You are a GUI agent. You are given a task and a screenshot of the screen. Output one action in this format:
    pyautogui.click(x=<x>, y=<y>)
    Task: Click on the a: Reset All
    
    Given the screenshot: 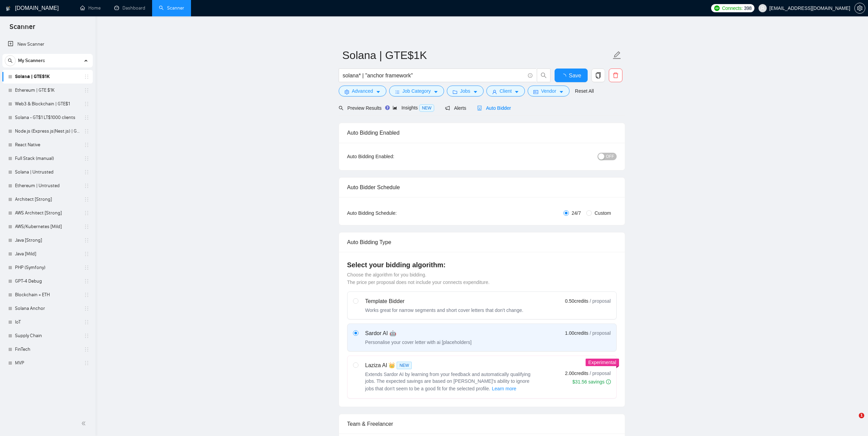 What is the action you would take?
    pyautogui.click(x=584, y=91)
    